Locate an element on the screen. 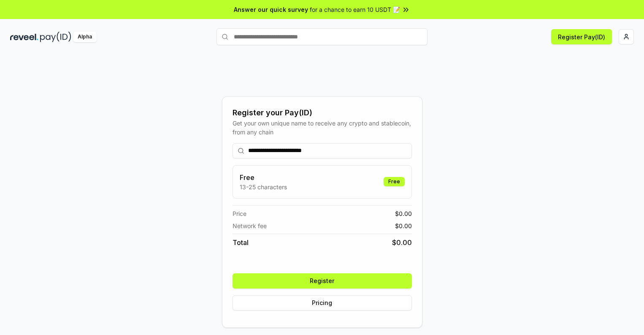  span: Total is located at coordinates (241, 243).